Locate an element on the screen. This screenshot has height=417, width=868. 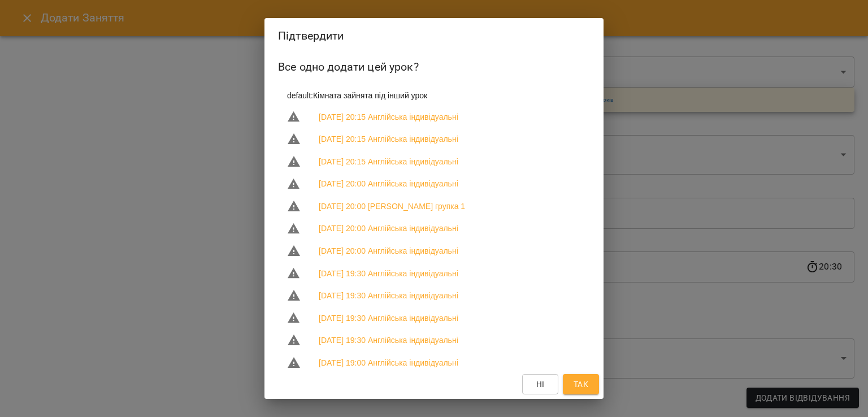
li: default : Кімната зайнята під інший урок is located at coordinates (434, 96).